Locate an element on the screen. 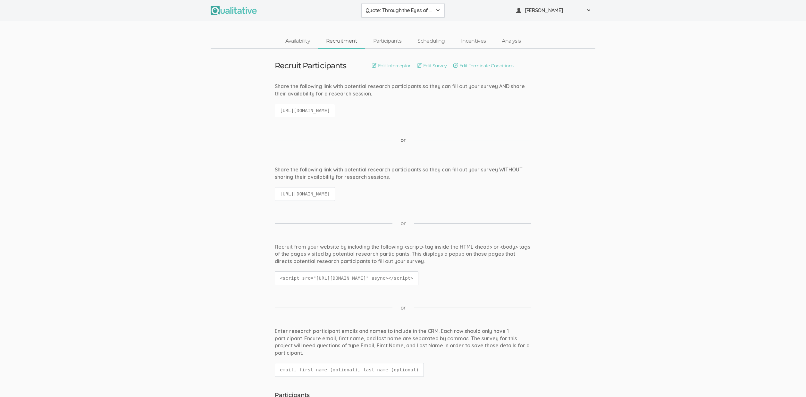 This screenshot has width=806, height=397. h3: Recruit Participants is located at coordinates (310, 66).